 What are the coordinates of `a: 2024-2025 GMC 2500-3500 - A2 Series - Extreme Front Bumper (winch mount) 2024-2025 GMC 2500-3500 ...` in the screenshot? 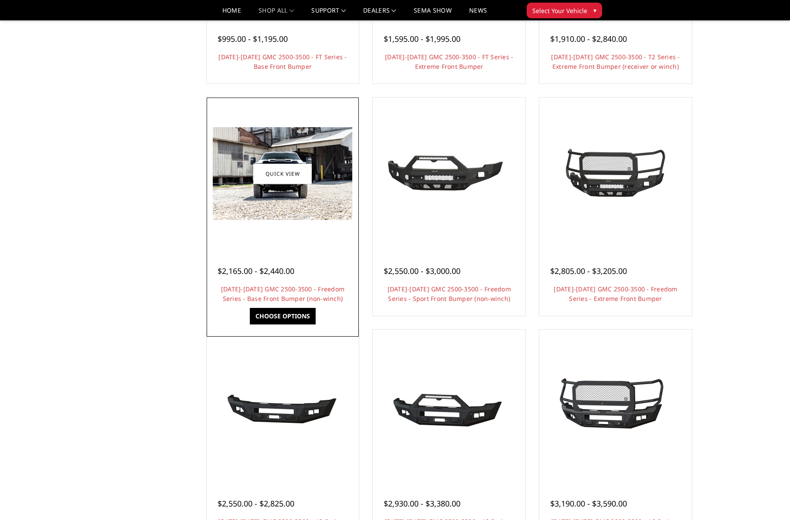 It's located at (616, 406).